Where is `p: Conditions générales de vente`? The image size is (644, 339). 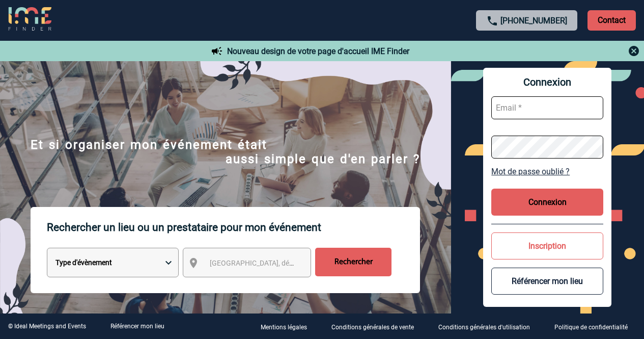 p: Conditions générales de vente is located at coordinates (373, 327).